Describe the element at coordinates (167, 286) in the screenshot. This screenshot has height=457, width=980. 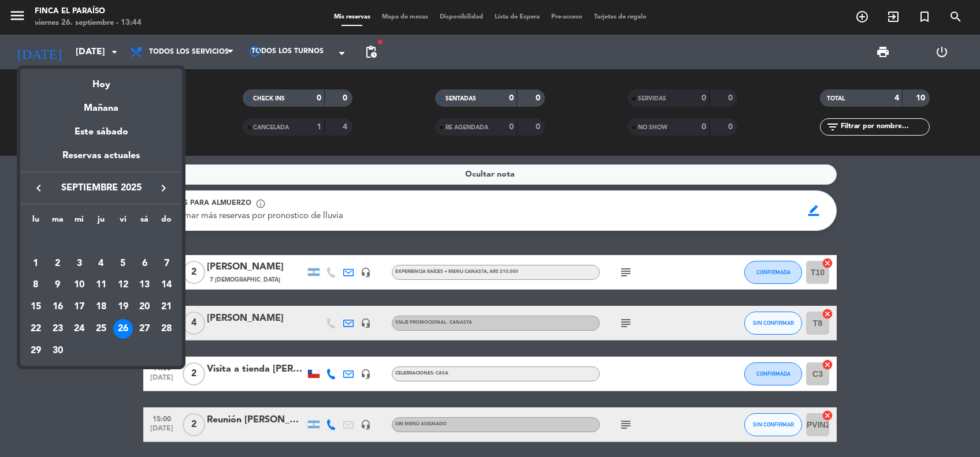
I see `div: 14` at that location.